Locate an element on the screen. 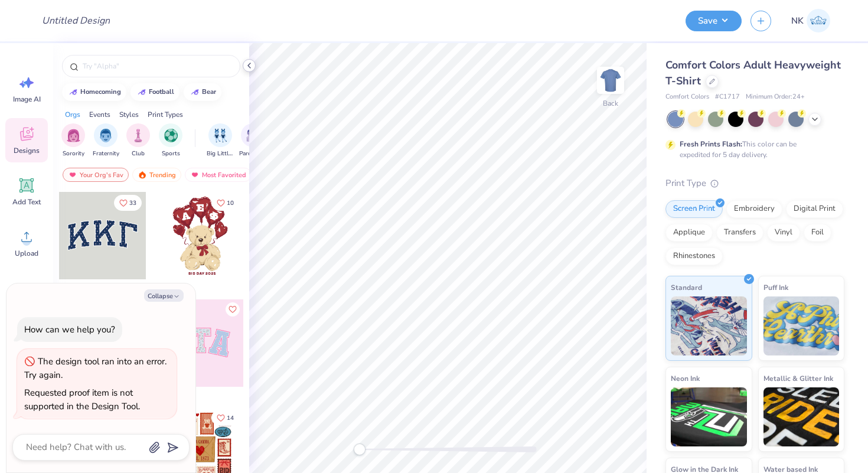 The width and height of the screenshot is (868, 473). div: Vinyl is located at coordinates (784, 233).